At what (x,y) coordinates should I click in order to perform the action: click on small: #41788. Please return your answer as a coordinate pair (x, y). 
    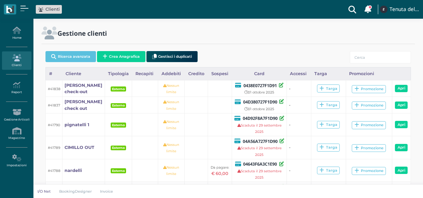
    Looking at the image, I should click on (54, 171).